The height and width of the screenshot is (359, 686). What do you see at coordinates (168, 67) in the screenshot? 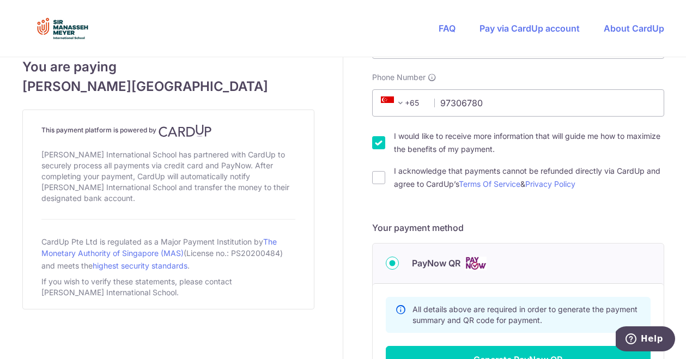
I see `span: You are paying` at bounding box center [168, 67].